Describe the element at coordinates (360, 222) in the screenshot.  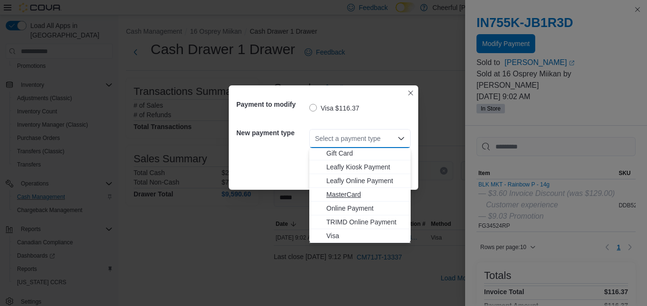
I see `button: TRIMD Online Payment` at that location.